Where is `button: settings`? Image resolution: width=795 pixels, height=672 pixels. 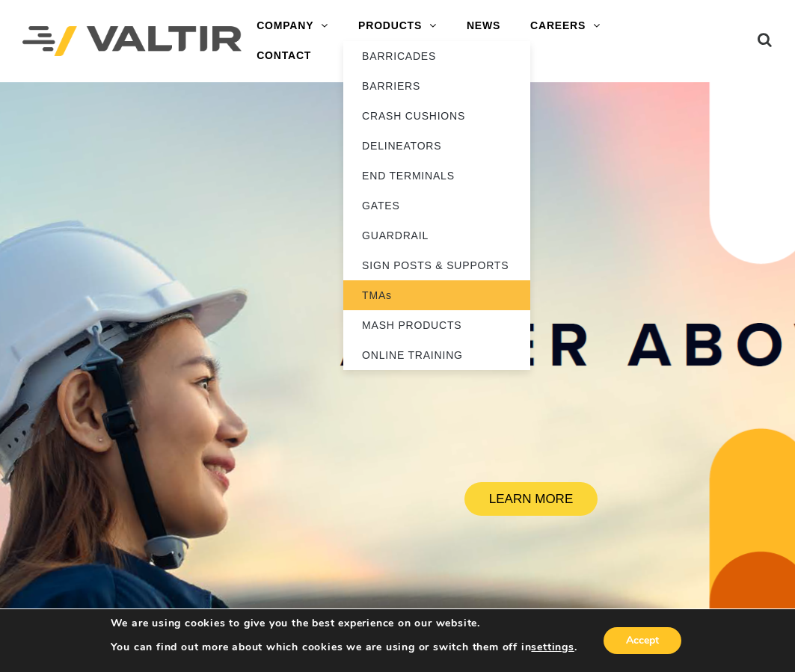 button: settings is located at coordinates (552, 647).